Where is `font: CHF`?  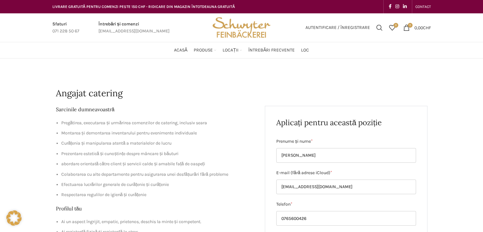
font: CHF is located at coordinates (426, 27).